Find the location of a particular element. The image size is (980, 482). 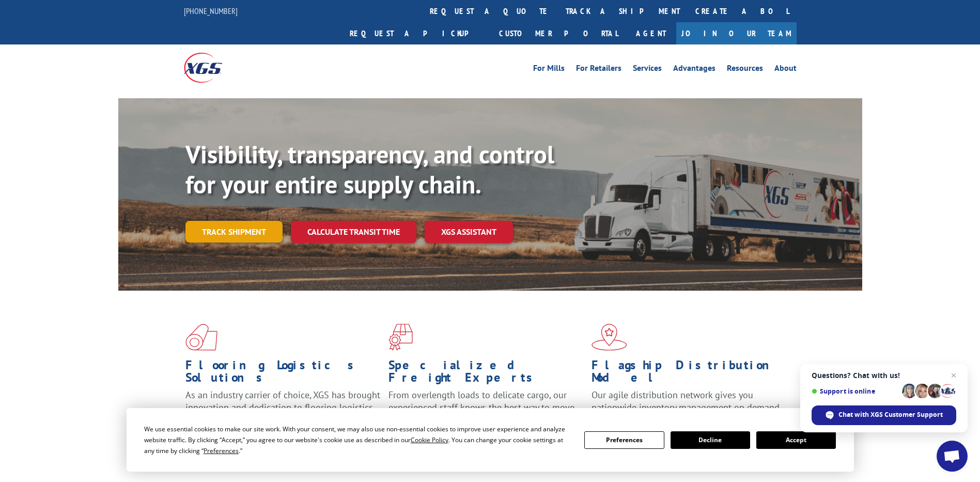

a: About is located at coordinates (785, 70).